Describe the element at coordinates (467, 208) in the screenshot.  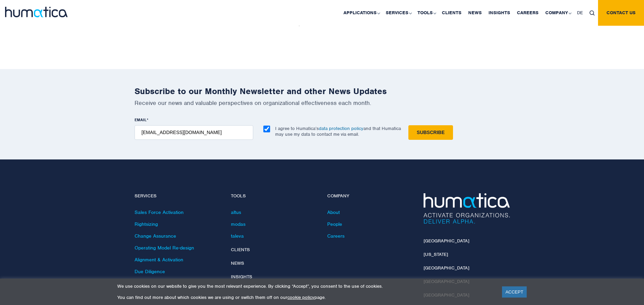
I see `img: Humatica` at that location.